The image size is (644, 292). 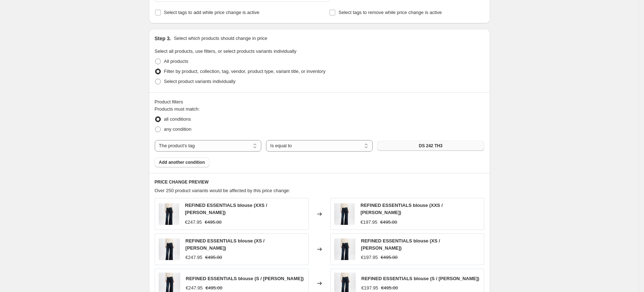 I want to click on span: Products must match:, so click(x=177, y=109).